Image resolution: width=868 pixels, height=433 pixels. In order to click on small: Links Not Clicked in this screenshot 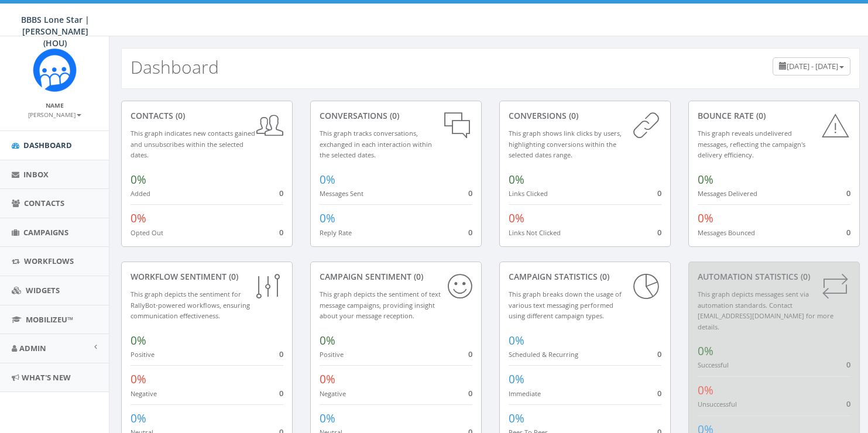, I will do `click(535, 232)`.